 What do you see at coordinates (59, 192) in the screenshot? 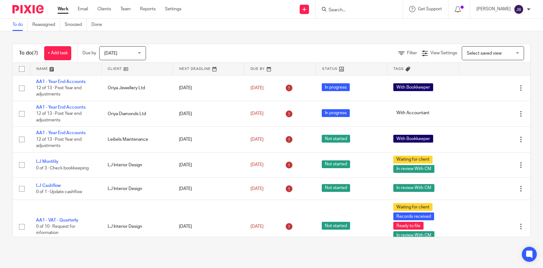
I see `span: 0 of 1 · Update cashflow` at bounding box center [59, 192].